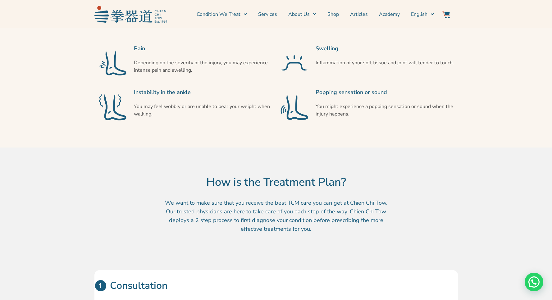  I want to click on h2: Pain, so click(203, 48).